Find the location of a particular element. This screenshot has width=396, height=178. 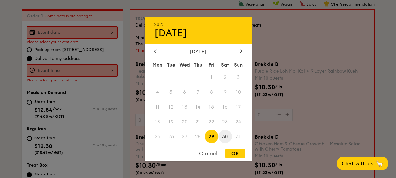

span: 13 is located at coordinates (184, 107).